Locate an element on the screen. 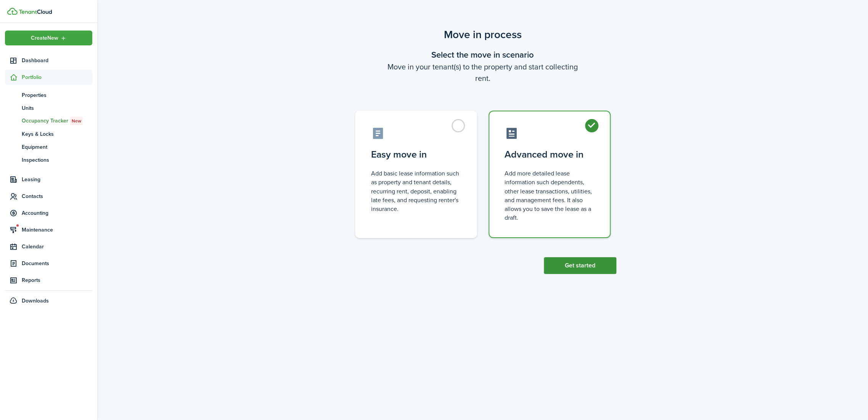 The height and width of the screenshot is (420, 868). control-radio-card-title: Advanced move in is located at coordinates (550, 155).